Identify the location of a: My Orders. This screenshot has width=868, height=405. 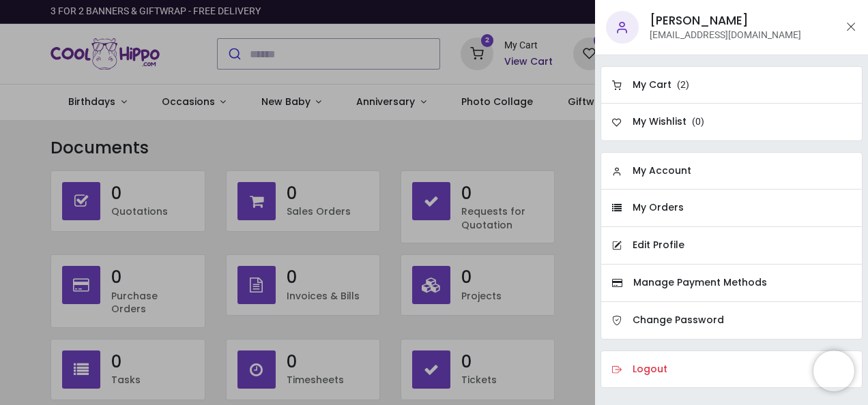
(732, 208).